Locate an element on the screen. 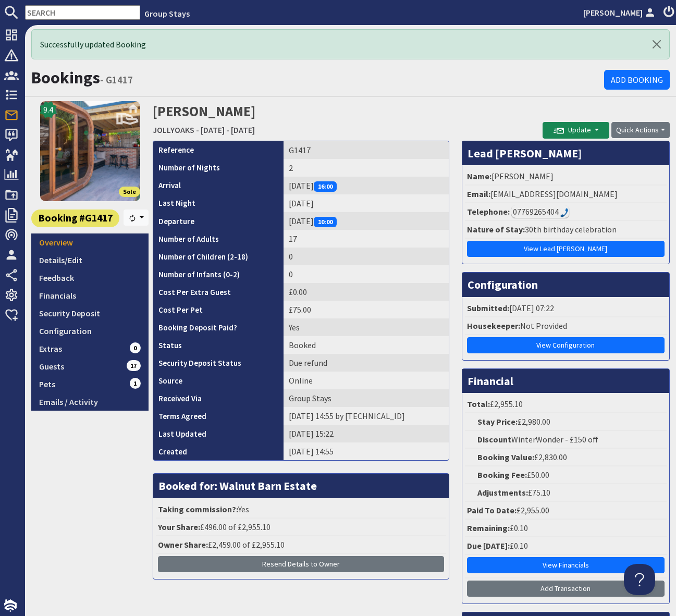 This screenshot has height=616, width=676. small: - G1417 is located at coordinates (116, 80).